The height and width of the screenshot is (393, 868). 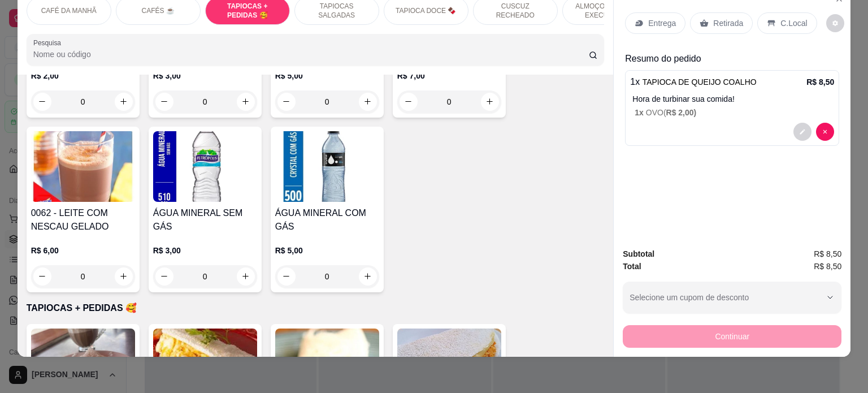 I want to click on p: 1 x, so click(x=692, y=82).